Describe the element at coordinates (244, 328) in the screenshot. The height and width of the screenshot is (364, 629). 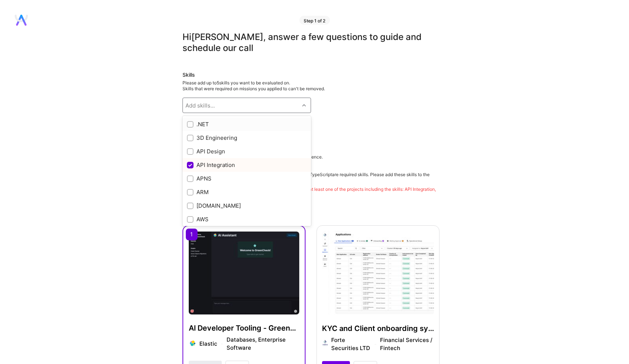
I see `h4: AI Developer Tooling - GreenCheck` at that location.